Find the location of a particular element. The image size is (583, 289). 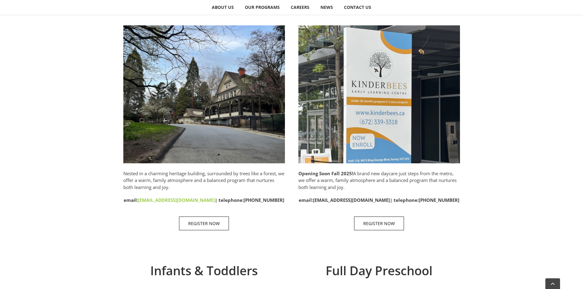

span: ABOUT US is located at coordinates (223, 7).